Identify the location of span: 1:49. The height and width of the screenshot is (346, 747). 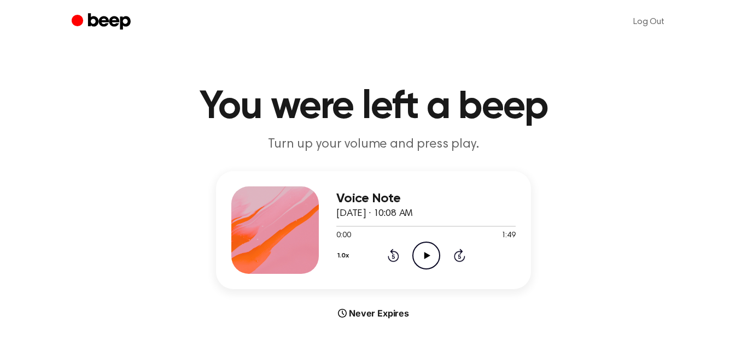
(509, 236).